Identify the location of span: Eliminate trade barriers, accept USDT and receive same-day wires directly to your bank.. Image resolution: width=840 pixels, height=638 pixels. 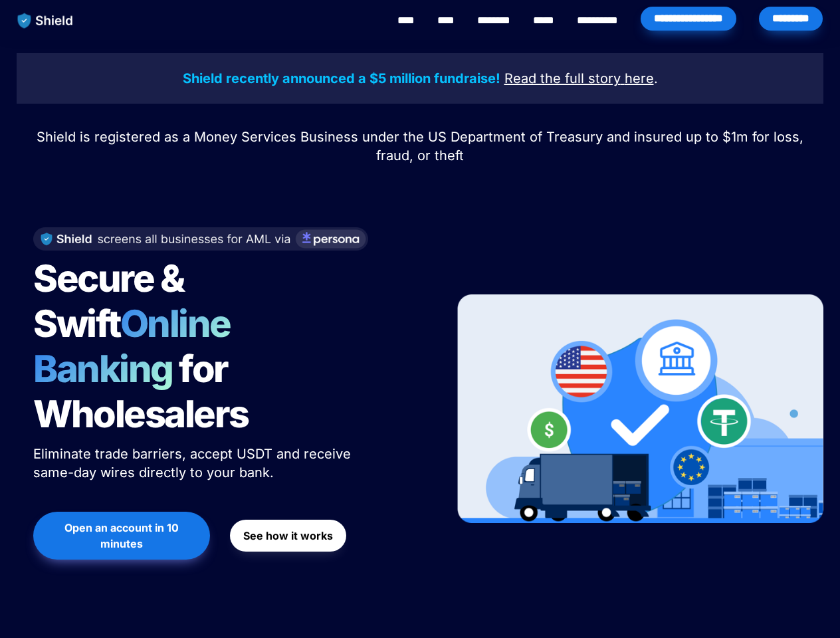
(194, 464).